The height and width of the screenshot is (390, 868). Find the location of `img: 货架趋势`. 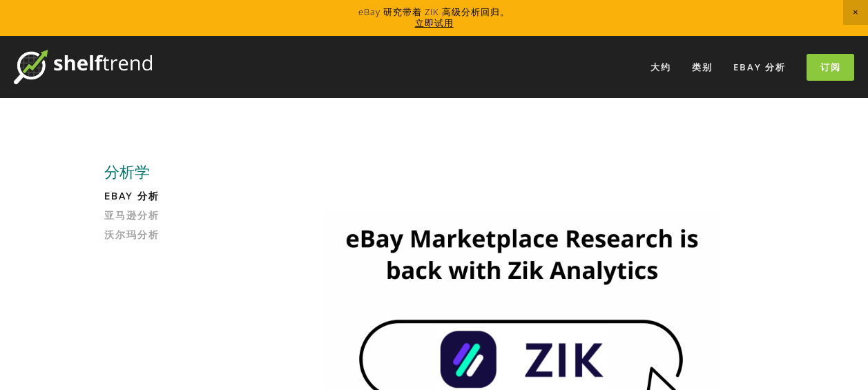

img: 货架趋势 is located at coordinates (83, 67).